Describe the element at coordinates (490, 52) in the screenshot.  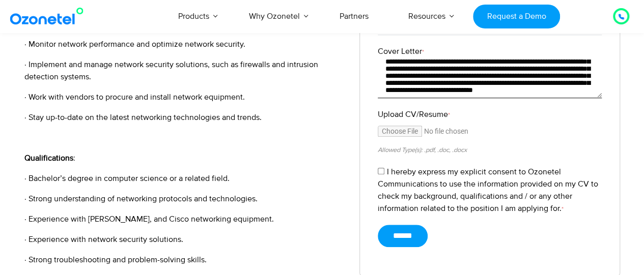
I see `label: Cover Letter` at that location.